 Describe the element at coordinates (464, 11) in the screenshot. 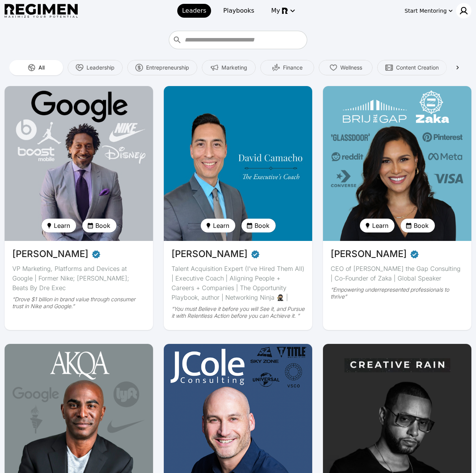

I see `img: user icon` at that location.